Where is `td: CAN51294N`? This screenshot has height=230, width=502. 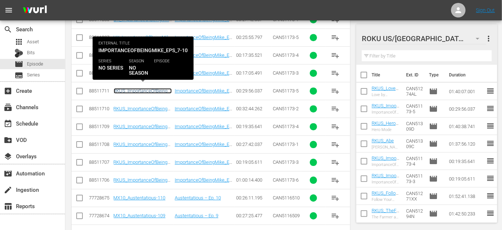 td: CAN51294N is located at coordinates (415, 213).